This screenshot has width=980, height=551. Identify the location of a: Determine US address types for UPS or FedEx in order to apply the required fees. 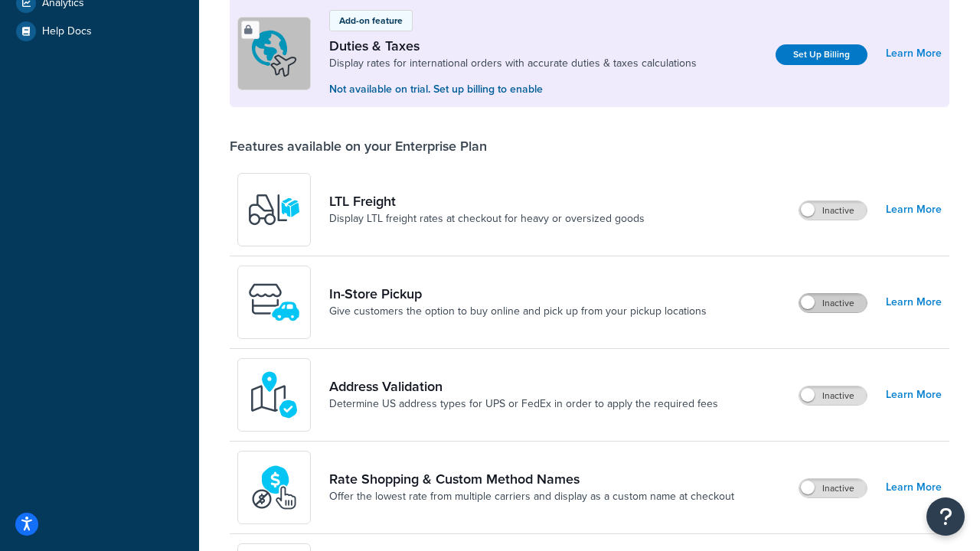
(523, 404).